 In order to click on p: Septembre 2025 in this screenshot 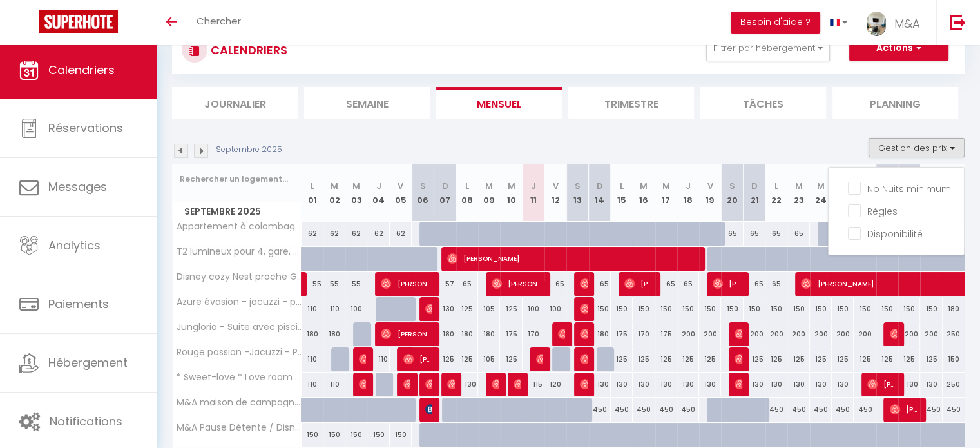, I will do `click(249, 150)`.